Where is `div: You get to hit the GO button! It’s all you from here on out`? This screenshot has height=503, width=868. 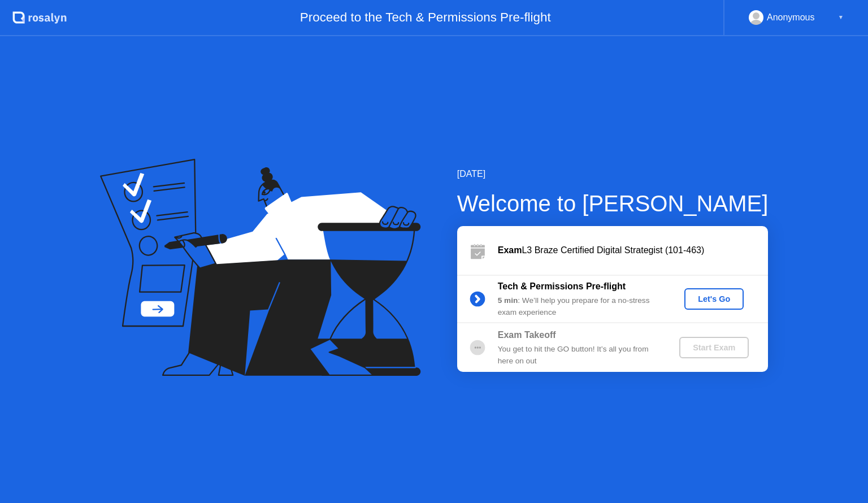 div: You get to hit the GO button! It’s all you from here on out is located at coordinates (579, 355).